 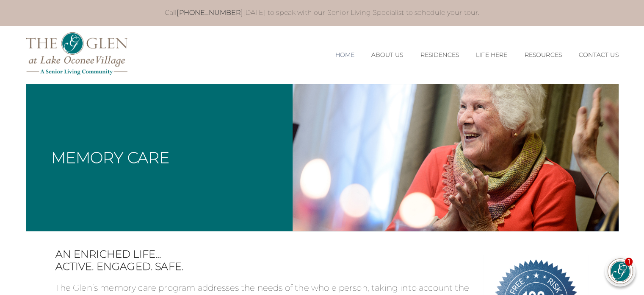 I want to click on a: Home, so click(x=345, y=55).